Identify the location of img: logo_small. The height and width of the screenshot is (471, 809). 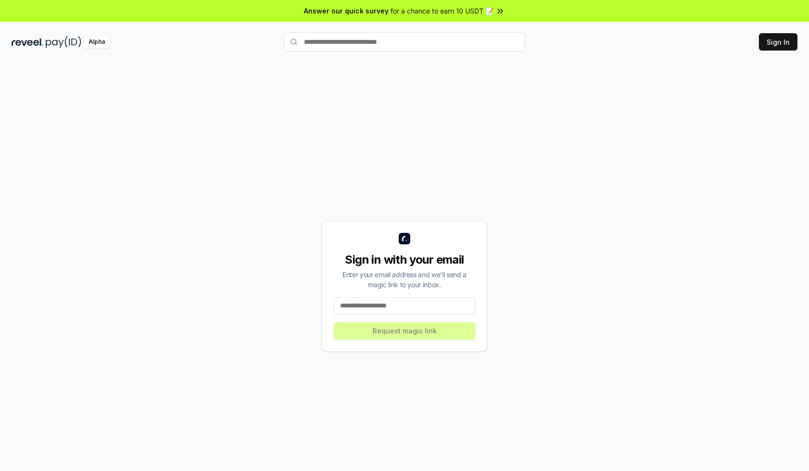
(404, 239).